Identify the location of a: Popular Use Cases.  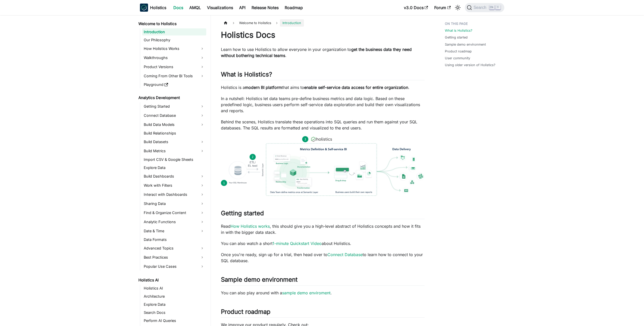
(174, 266).